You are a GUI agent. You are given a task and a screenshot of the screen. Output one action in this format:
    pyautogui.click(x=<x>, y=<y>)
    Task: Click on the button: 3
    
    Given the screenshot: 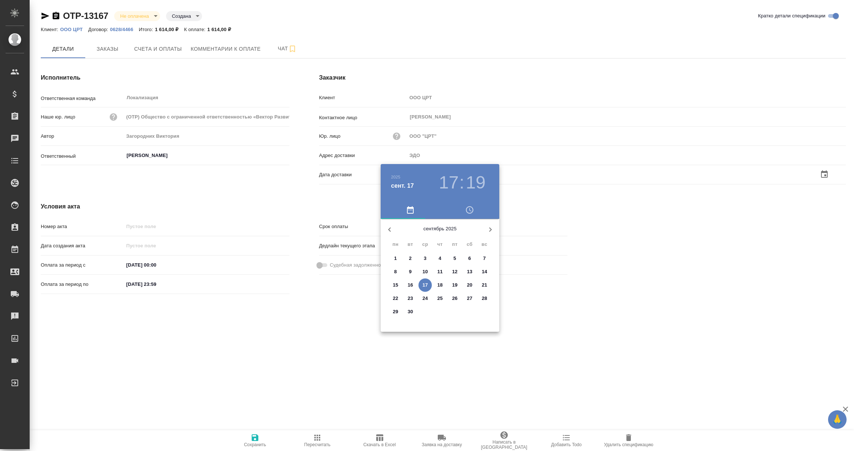 What is the action you would take?
    pyautogui.click(x=425, y=259)
    